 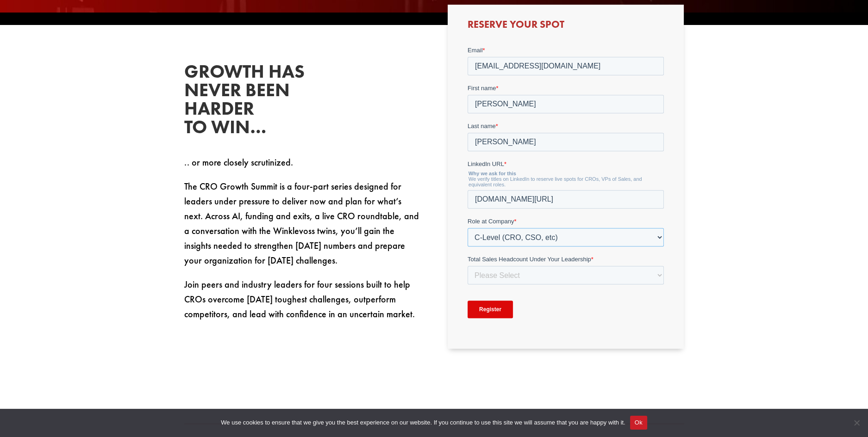 What do you see at coordinates (302, 223) in the screenshot?
I see `span: The CRO Growth Summit is a four-part series designed for leaders under pressure to deliver now an...` at bounding box center [302, 223].